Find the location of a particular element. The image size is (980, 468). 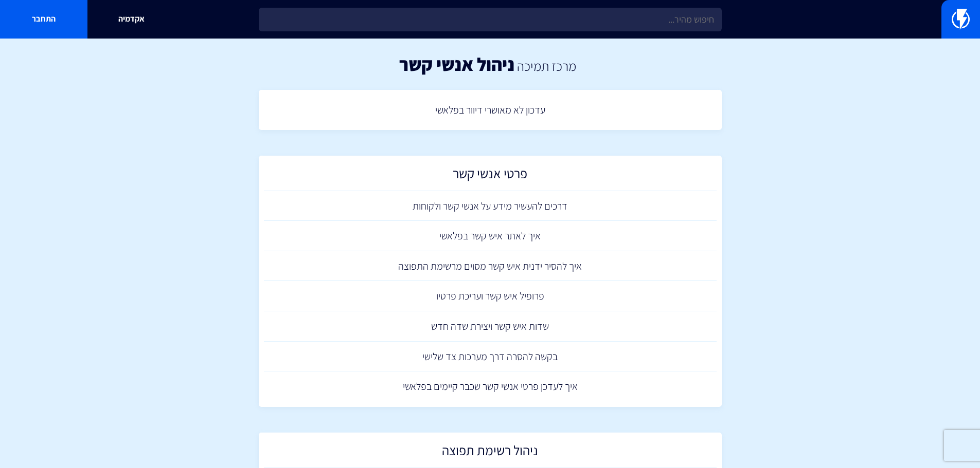

a: איך לעדכן פרטי אנשי קשר שכבר קיימים בפלאשי is located at coordinates (490, 386).